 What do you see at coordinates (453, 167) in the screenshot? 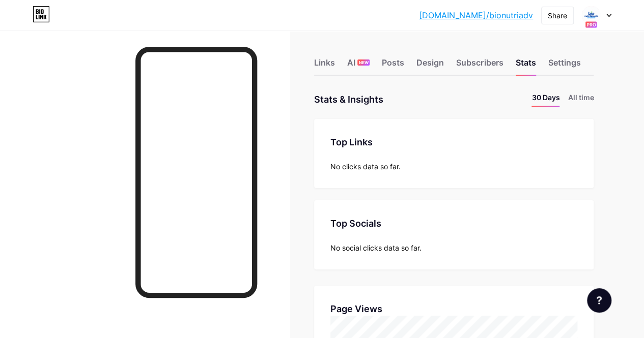
I see `div: No clicks data so far.` at bounding box center [453, 167].